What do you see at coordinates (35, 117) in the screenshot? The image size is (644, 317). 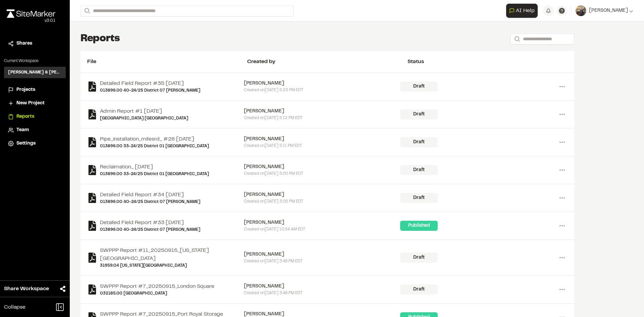 I see `a: Reports` at bounding box center [35, 117].